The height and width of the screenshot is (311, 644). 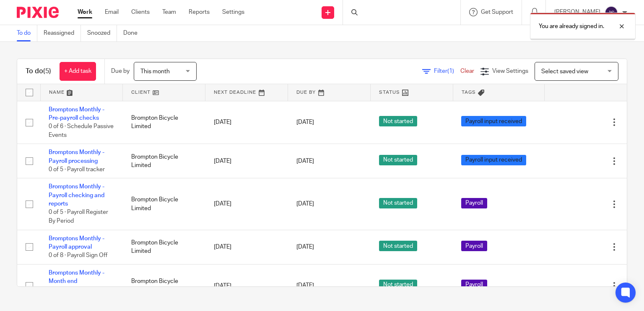 What do you see at coordinates (611, 12) in the screenshot?
I see `img: svg%3E` at bounding box center [611, 12].